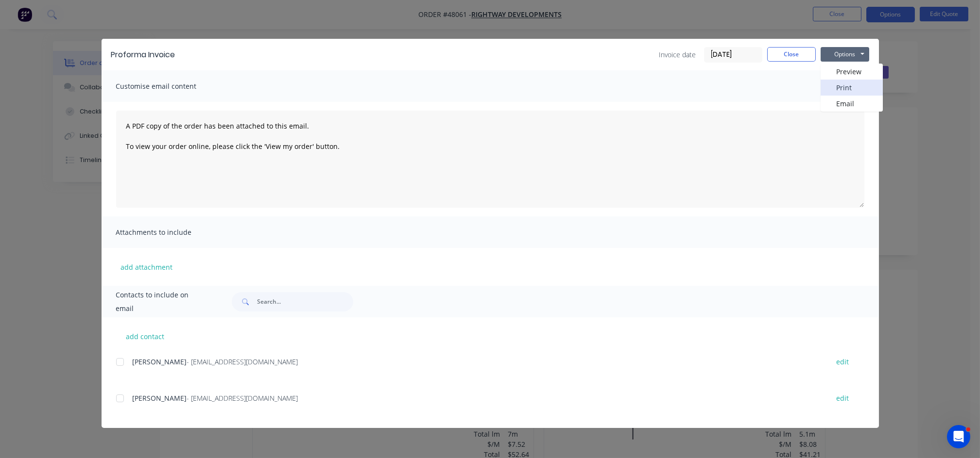 The image size is (980, 458). I want to click on span: Contacts to include on email, so click(162, 302).